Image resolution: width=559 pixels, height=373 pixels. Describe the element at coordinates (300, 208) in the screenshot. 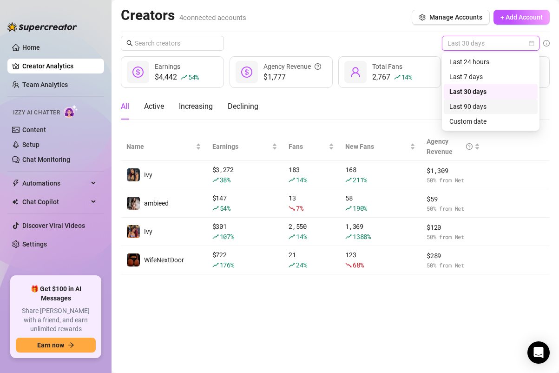

I see `span: 7 %` at that location.